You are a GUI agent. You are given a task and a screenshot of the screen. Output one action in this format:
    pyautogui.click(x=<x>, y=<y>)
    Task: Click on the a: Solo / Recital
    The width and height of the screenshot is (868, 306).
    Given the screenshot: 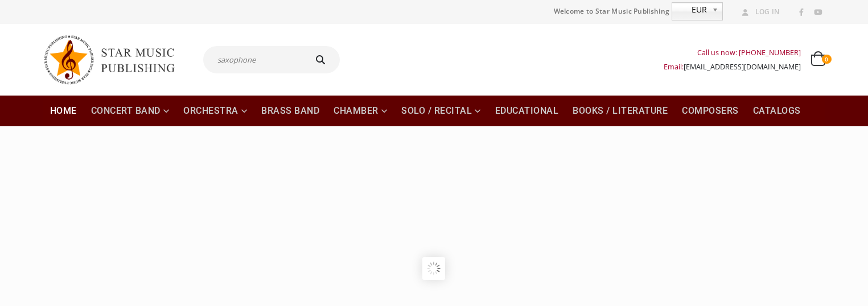 What is the action you would take?
    pyautogui.click(x=441, y=111)
    